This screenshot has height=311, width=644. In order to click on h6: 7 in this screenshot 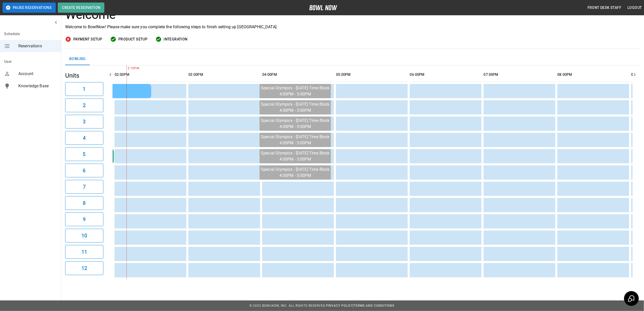, I will do `click(84, 187)`.